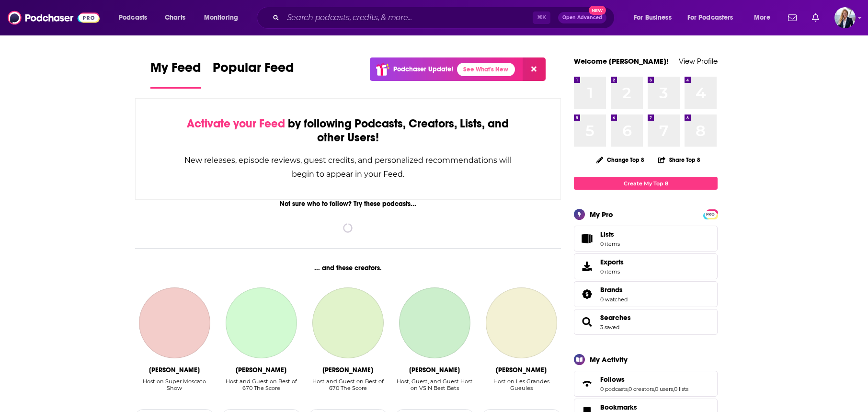 The height and width of the screenshot is (412, 868). Describe the element at coordinates (221, 17) in the screenshot. I see `span: Monitoring` at that location.